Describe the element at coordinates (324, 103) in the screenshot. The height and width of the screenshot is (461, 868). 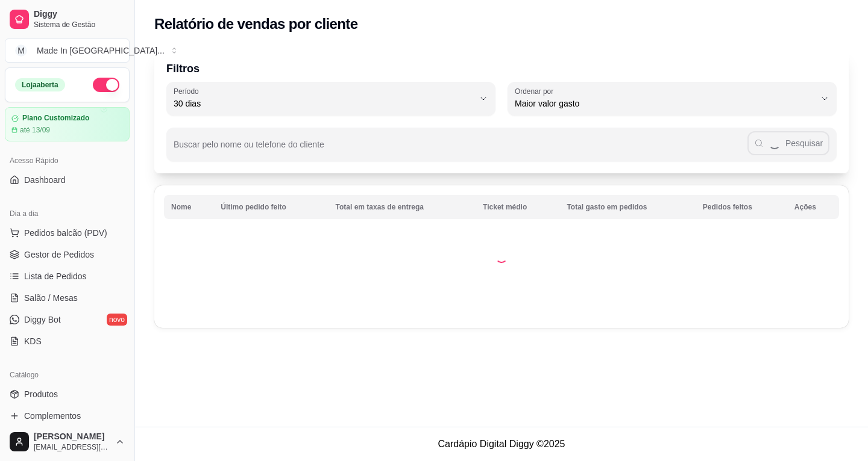
I see `span: 30 dias` at that location.